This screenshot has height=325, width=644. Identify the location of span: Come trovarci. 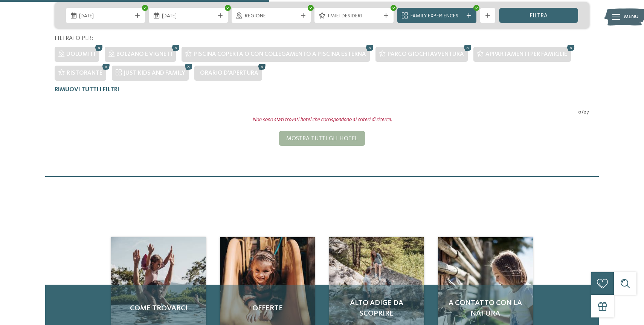
(159, 308).